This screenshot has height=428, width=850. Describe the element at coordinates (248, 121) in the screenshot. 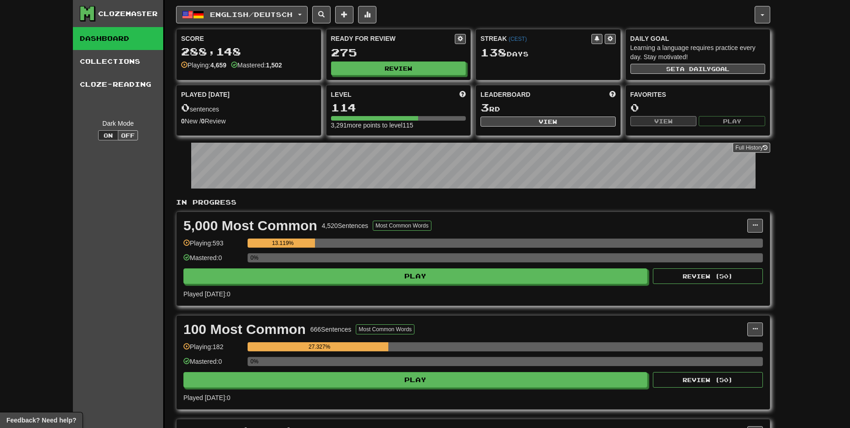

I see `div: New / Review` at that location.